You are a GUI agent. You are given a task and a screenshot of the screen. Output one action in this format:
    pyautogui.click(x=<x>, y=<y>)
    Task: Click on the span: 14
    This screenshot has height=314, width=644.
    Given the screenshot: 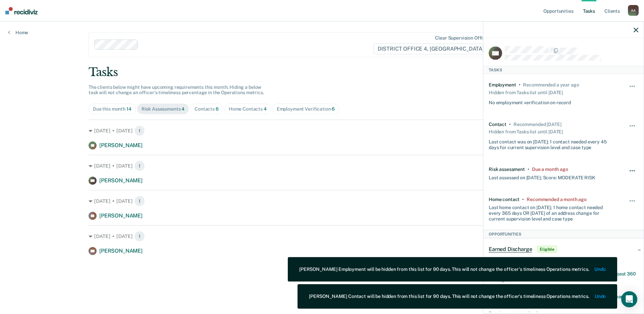 What is the action you would take?
    pyautogui.click(x=129, y=109)
    